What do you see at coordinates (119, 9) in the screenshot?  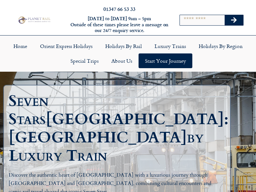 I see `a: 01347 66 53 33` at bounding box center [119, 9].